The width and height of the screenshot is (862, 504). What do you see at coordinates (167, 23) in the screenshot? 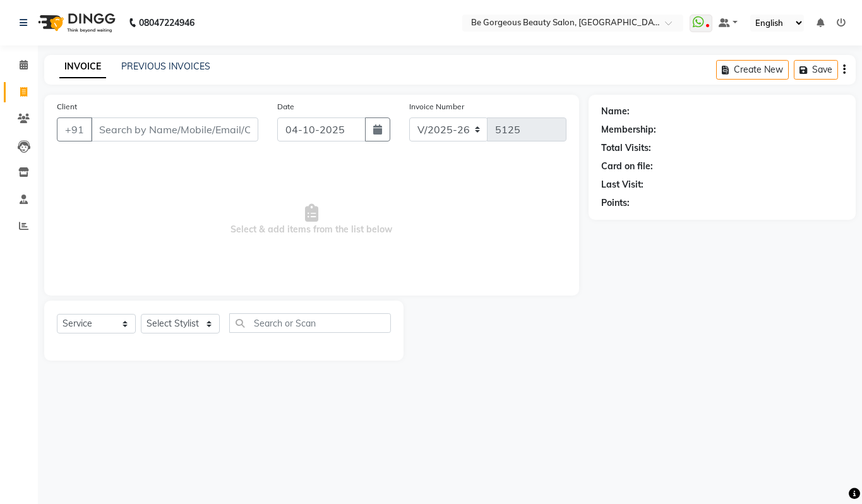
I see `b: 08047224946` at bounding box center [167, 23].